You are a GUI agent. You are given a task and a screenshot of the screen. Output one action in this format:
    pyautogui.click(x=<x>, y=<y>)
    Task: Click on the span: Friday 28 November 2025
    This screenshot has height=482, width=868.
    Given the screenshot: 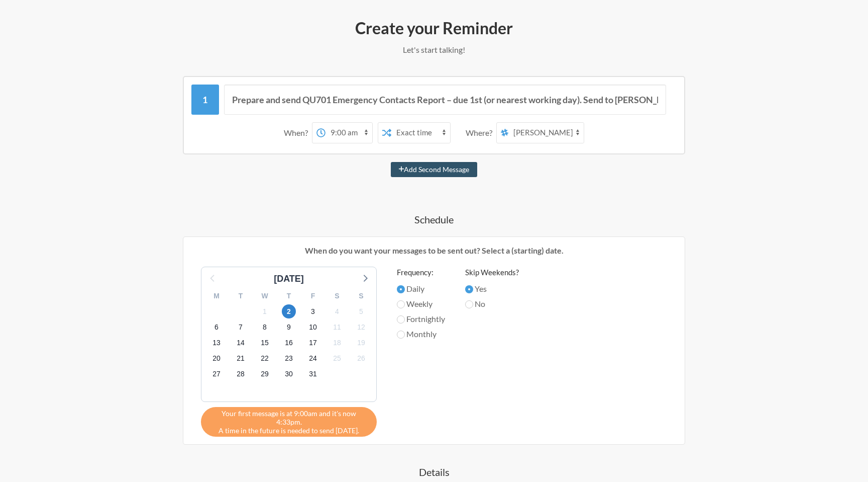 What is the action you would take?
    pyautogui.click(x=241, y=375)
    